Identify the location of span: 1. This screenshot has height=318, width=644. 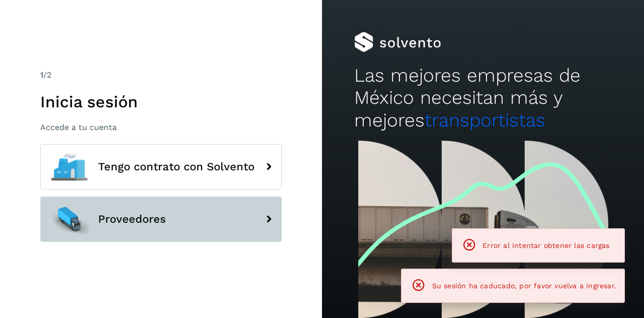
(42, 75).